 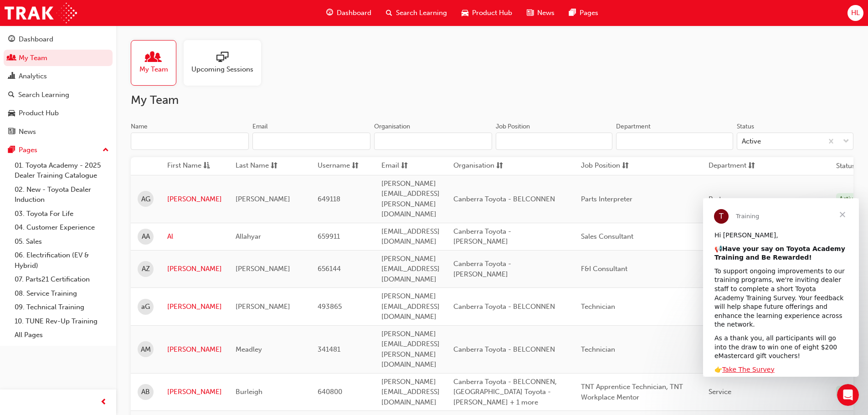 What do you see at coordinates (856, 13) in the screenshot?
I see `button: HL` at bounding box center [856, 13].